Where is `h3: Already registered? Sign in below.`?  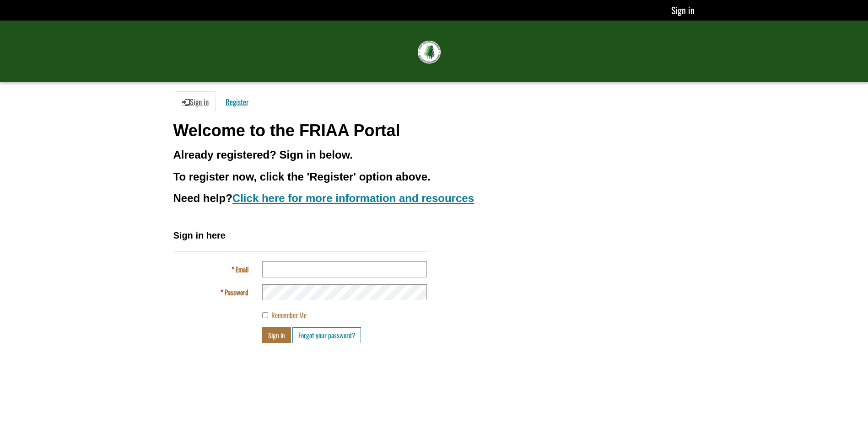
h3: Already registered? Sign in below. is located at coordinates (434, 155).